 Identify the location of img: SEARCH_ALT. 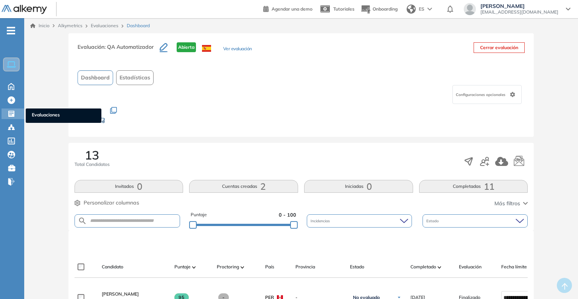
(82, 221).